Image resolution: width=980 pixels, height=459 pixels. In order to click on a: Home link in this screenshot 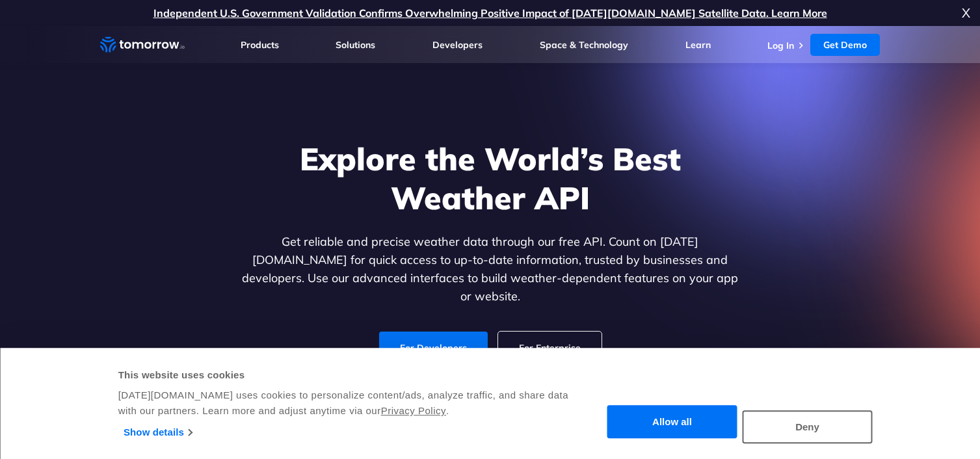, I will do `click(142, 45)`.